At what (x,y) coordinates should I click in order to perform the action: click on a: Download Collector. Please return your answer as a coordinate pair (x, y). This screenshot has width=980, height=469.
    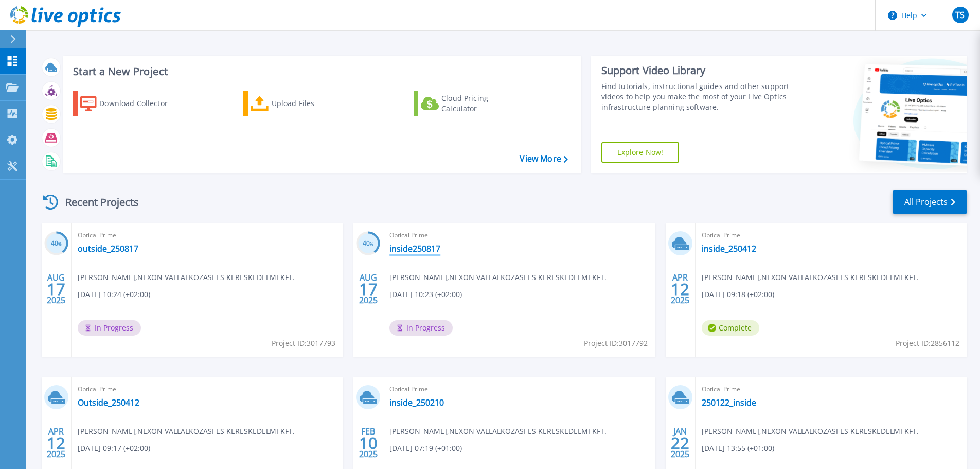
    Looking at the image, I should click on (130, 104).